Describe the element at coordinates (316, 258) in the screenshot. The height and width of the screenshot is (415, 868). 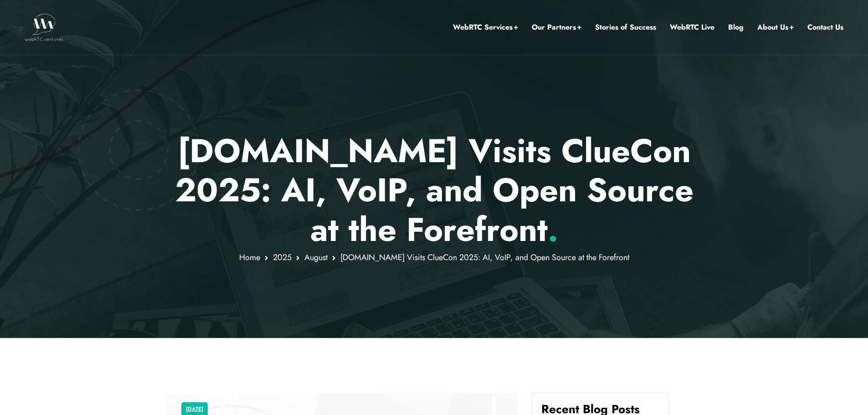
I see `a: August` at that location.